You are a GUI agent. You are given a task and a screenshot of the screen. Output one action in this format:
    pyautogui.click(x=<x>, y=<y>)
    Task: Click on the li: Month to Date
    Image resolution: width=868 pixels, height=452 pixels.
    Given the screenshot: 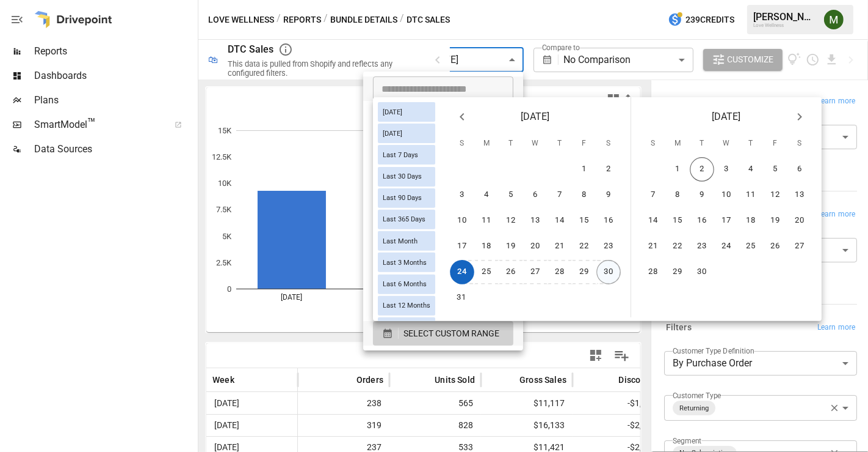 What is the action you would take?
    pyautogui.click(x=443, y=260)
    